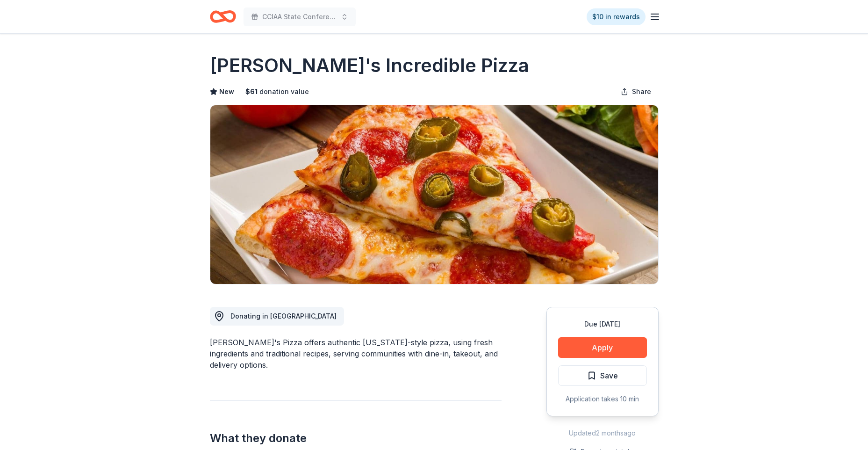 This screenshot has width=868, height=450. What do you see at coordinates (603, 375) in the screenshot?
I see `button: Save` at bounding box center [603, 375].